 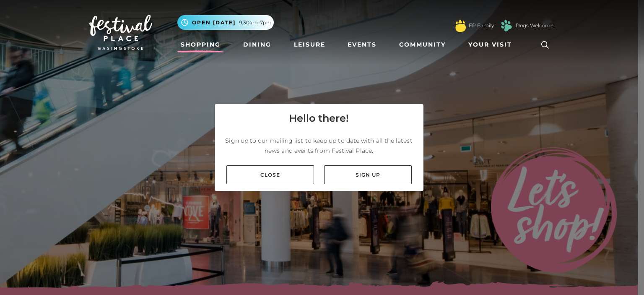 I want to click on a: Shopping, so click(x=200, y=45).